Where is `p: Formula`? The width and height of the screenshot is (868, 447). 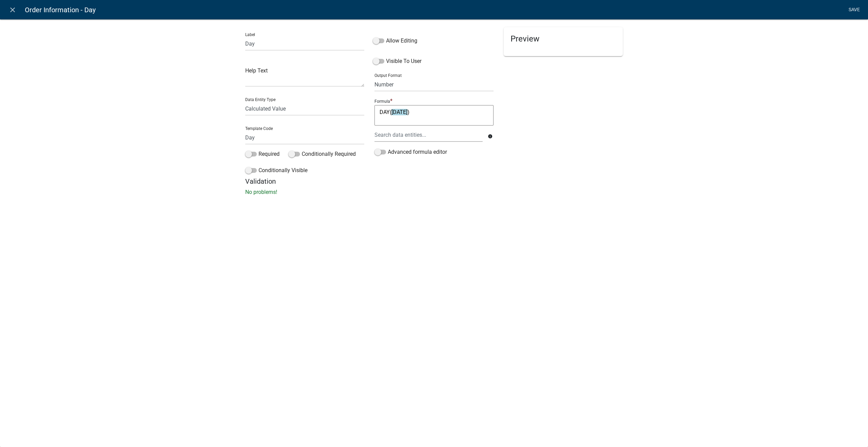
p: Formula is located at coordinates (383, 102).